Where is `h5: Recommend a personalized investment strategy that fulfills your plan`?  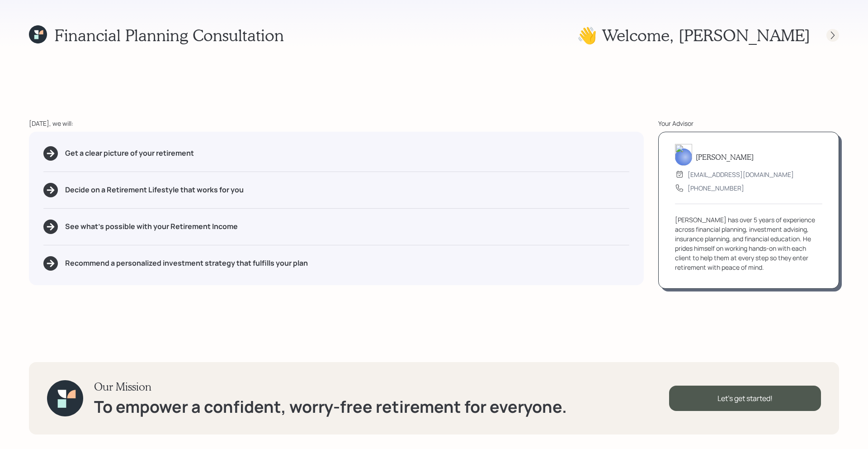
h5: Recommend a personalized investment strategy that fulfills your plan is located at coordinates (186, 263).